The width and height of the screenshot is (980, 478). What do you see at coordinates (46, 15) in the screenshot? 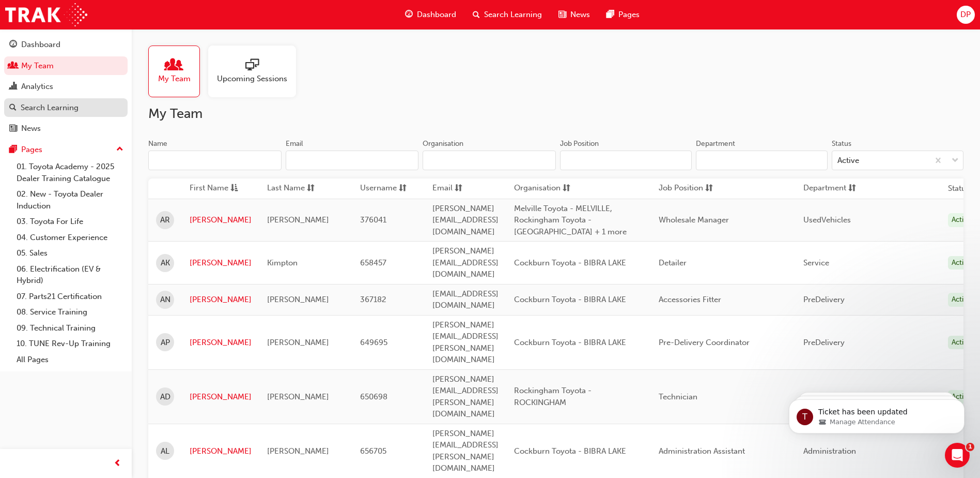
I see `img: Trak` at bounding box center [46, 15].